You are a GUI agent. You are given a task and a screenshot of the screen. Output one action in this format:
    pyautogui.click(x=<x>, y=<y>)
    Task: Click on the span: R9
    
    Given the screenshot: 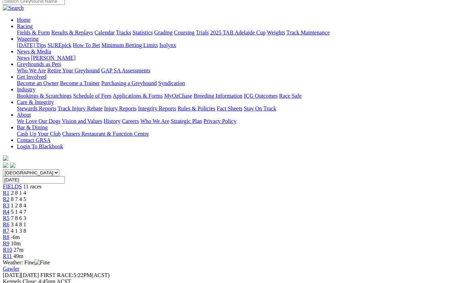 What is the action you would take?
    pyautogui.click(x=6, y=243)
    